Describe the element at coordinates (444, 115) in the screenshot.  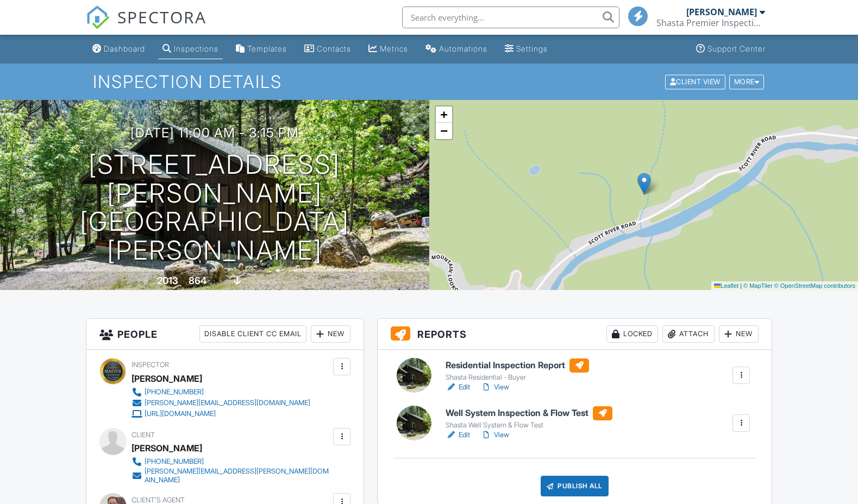
I see `a: Zoom in` at that location.